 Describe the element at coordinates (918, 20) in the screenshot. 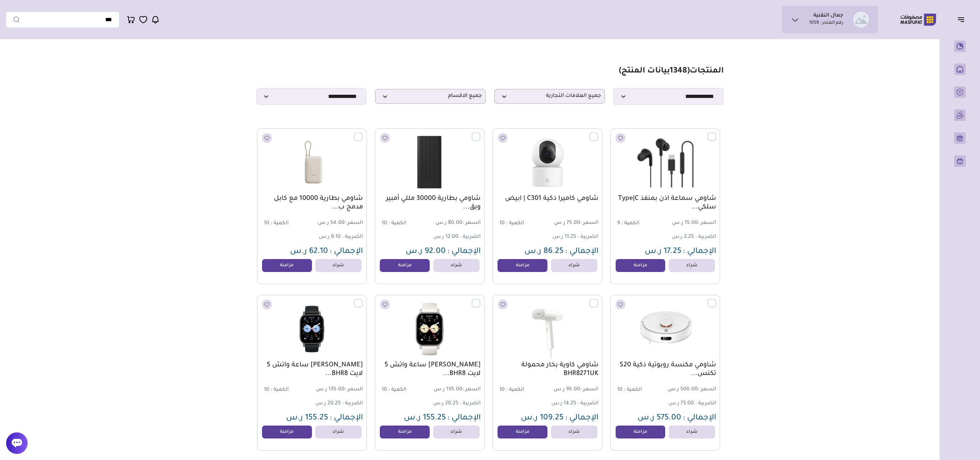

I see `img: Logo` at that location.